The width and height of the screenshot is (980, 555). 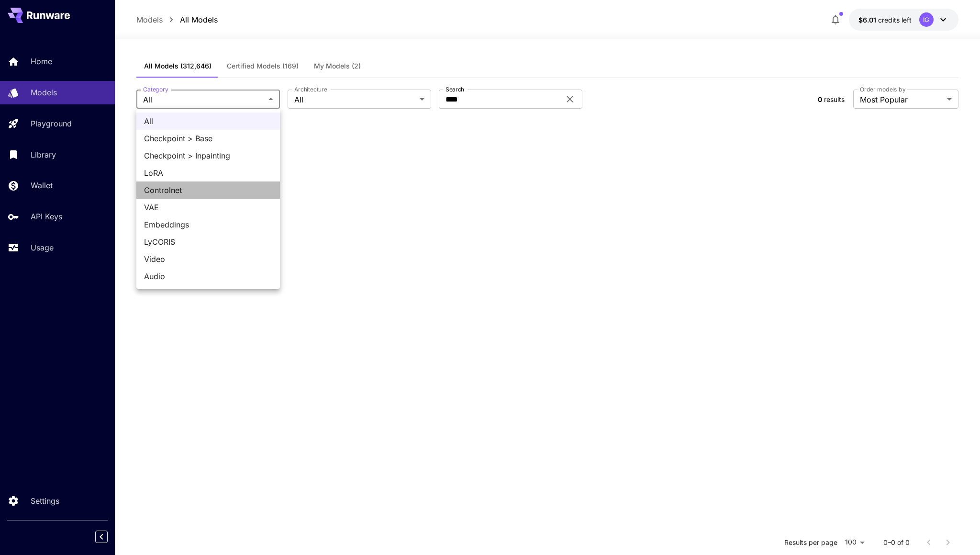 What do you see at coordinates (208, 190) in the screenshot?
I see `span: Controlnet` at bounding box center [208, 190].